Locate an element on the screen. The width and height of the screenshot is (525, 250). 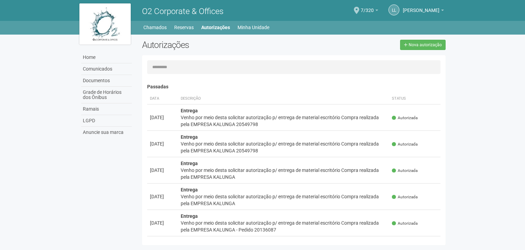
a: Chamados is located at coordinates (155, 27).